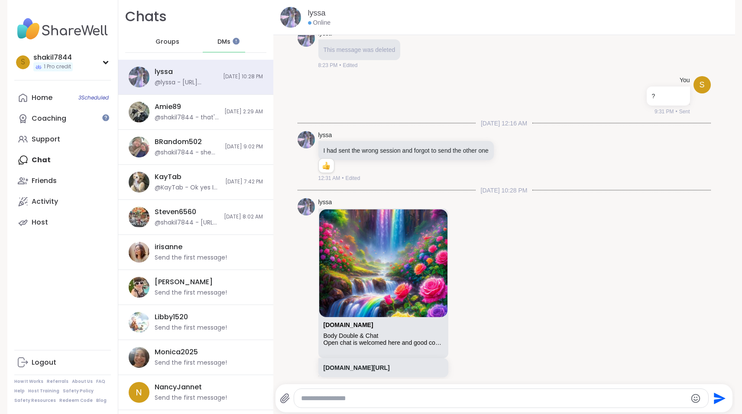 The width and height of the screenshot is (742, 414). Describe the element at coordinates (348, 325) in the screenshot. I see `a: Attachment` at that location.